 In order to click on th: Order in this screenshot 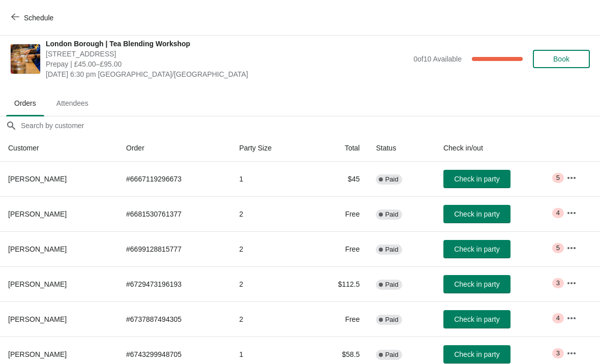, I will do `click(175, 148)`.